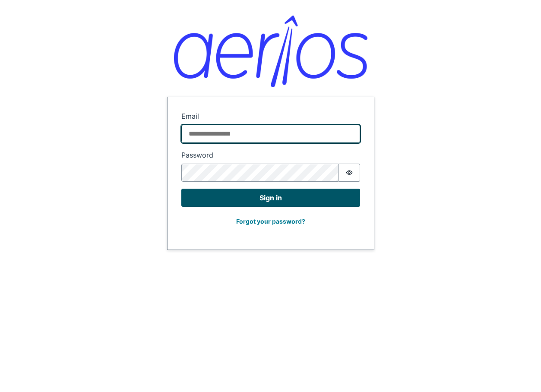  What do you see at coordinates (271, 116) in the screenshot?
I see `label: Email` at bounding box center [271, 116].